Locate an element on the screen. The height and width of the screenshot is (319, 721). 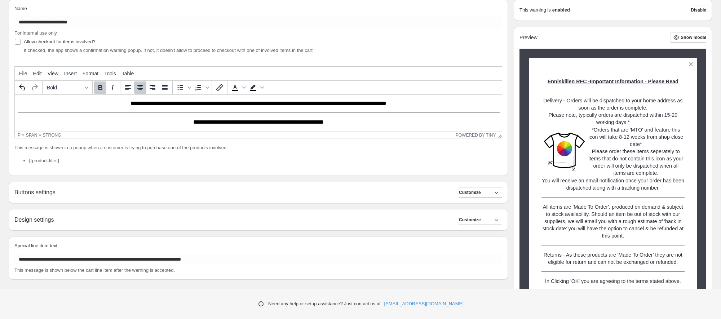
div: Resize is located at coordinates (498, 135).